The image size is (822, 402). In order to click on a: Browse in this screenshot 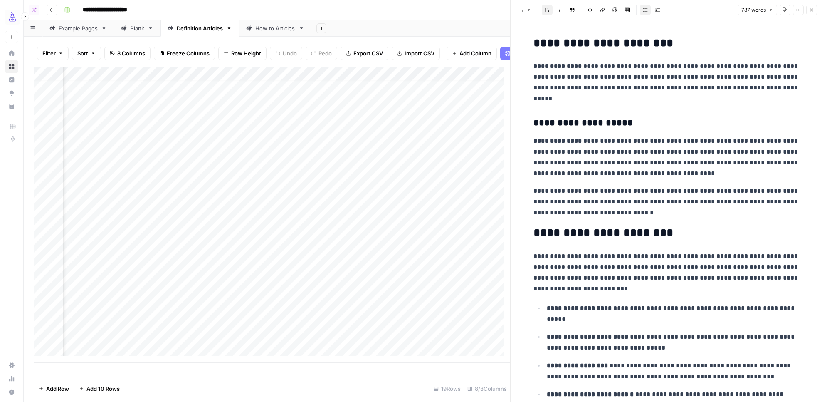, I will do `click(12, 67)`.